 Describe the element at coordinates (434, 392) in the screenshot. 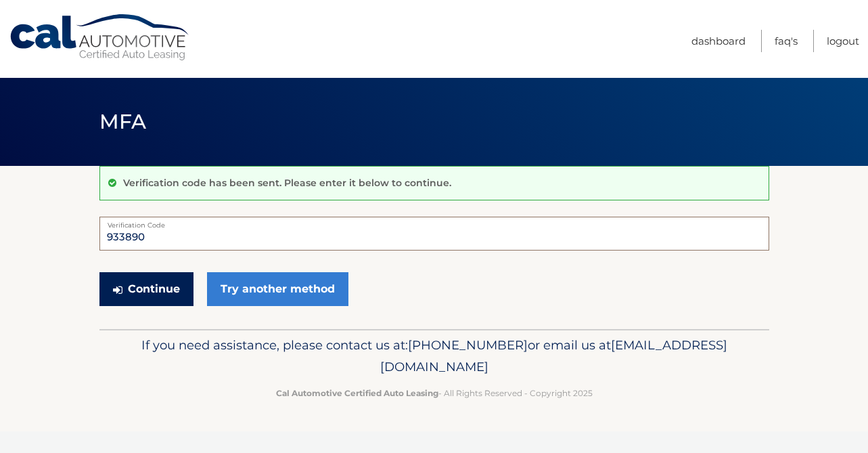

I see `p: - All Rights Reserved - Copyright 2025` at that location.